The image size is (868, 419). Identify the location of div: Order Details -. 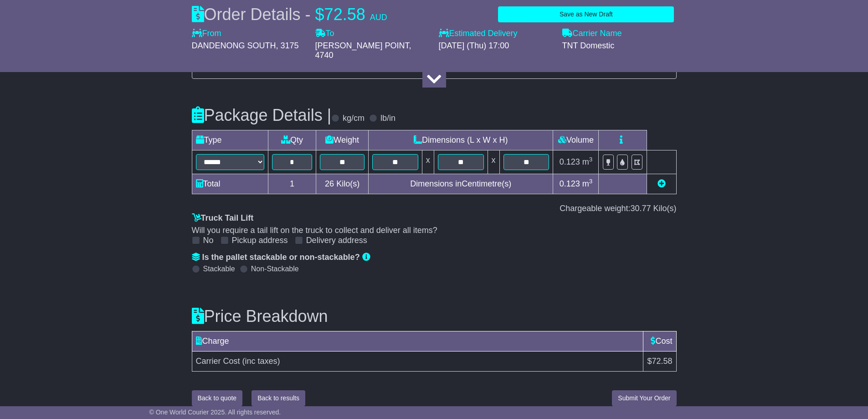
(290, 14).